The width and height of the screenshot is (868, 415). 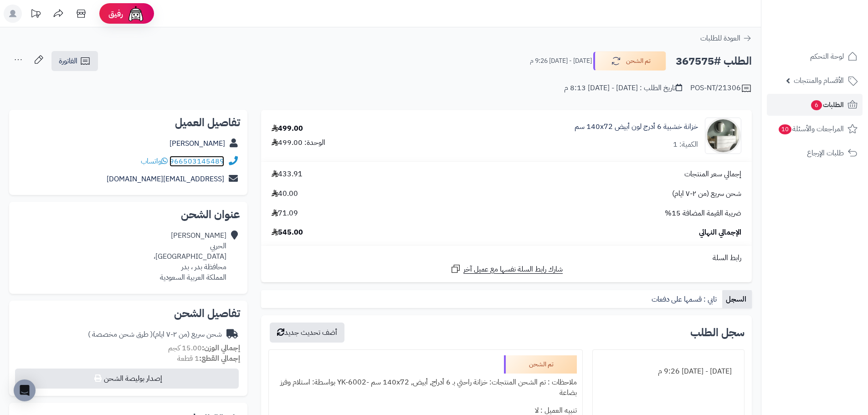 What do you see at coordinates (685, 144) in the screenshot?
I see `div: الكمية: 1` at bounding box center [685, 144].